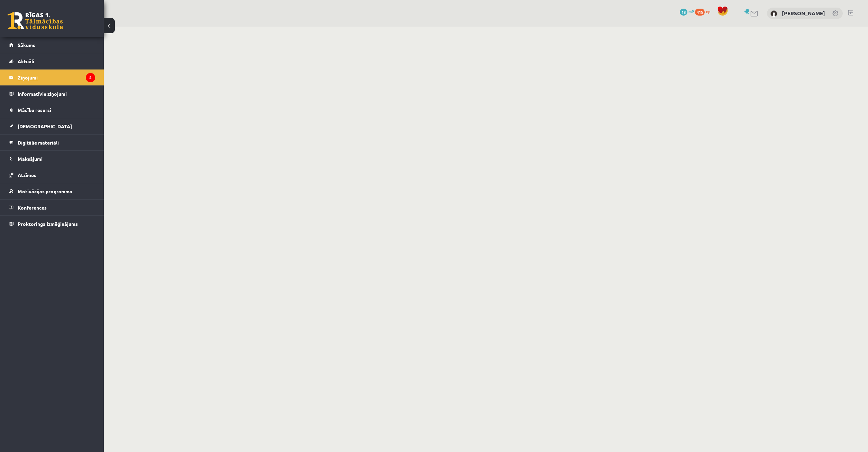  Describe the element at coordinates (52, 175) in the screenshot. I see `a: Atzīmes` at that location.